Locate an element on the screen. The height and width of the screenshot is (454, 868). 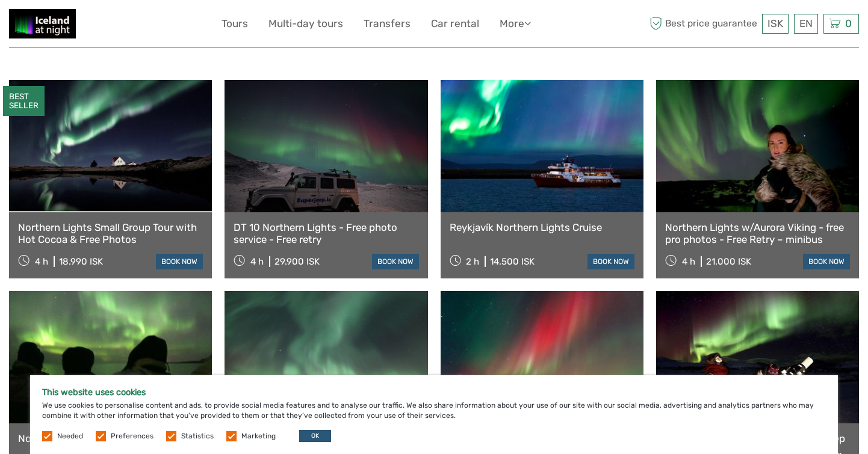
button: OK is located at coordinates (315, 436).